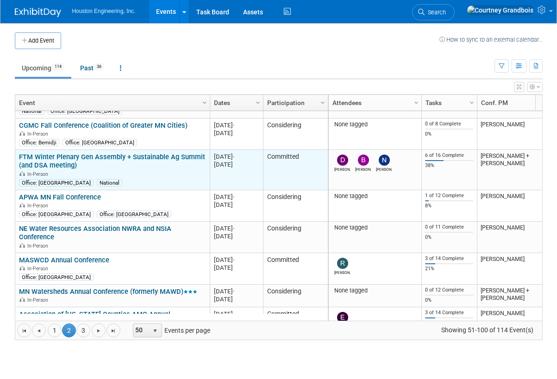 The height and width of the screenshot is (379, 557). Describe the element at coordinates (235, 103) in the screenshot. I see `a: Dates` at that location.